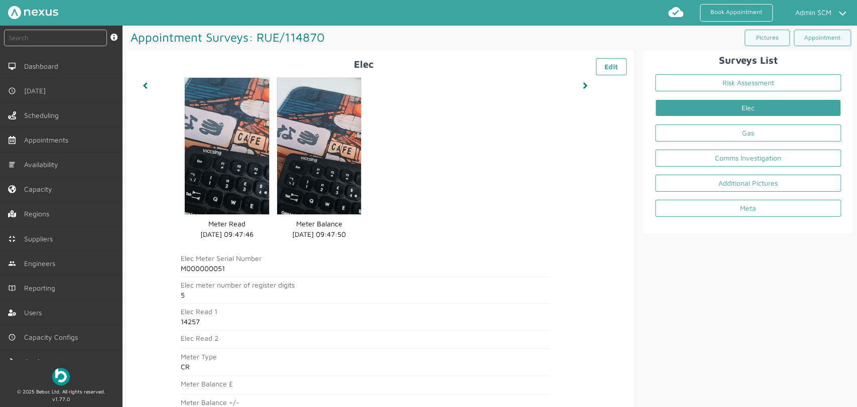 The width and height of the screenshot is (857, 407). What do you see at coordinates (40, 239) in the screenshot?
I see `span: Suppliers` at bounding box center [40, 239].